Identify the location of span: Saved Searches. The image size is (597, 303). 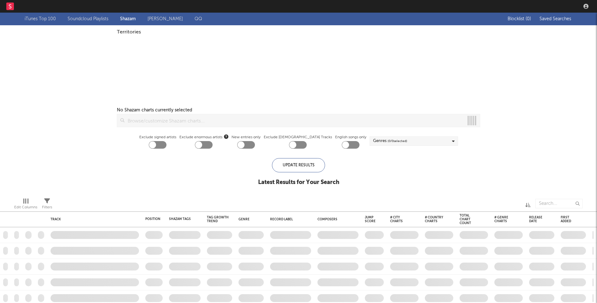
(556, 19).